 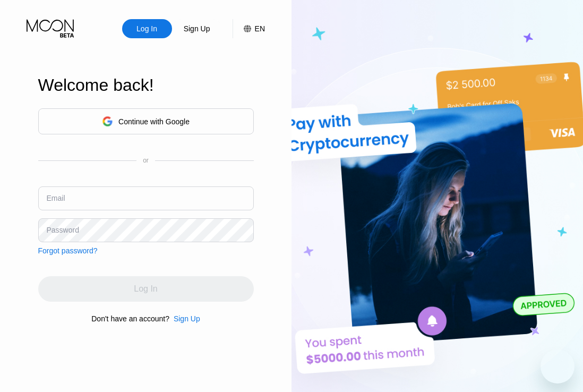 What do you see at coordinates (146, 85) in the screenshot?
I see `div: Welcome back!` at bounding box center [146, 85].